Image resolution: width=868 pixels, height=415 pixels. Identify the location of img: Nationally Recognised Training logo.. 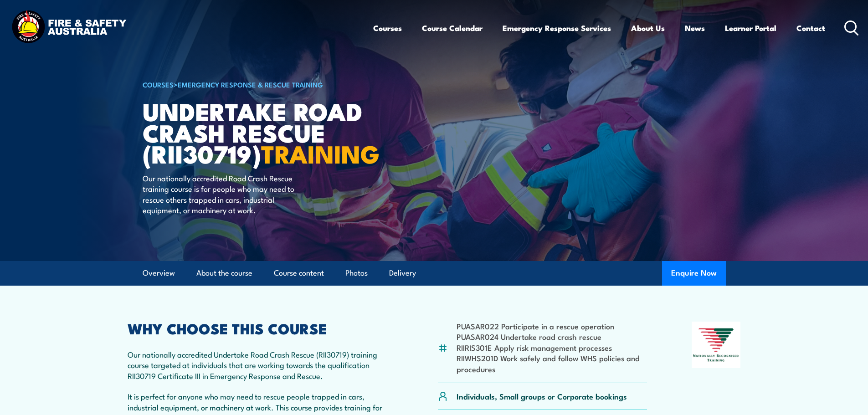
(716, 345).